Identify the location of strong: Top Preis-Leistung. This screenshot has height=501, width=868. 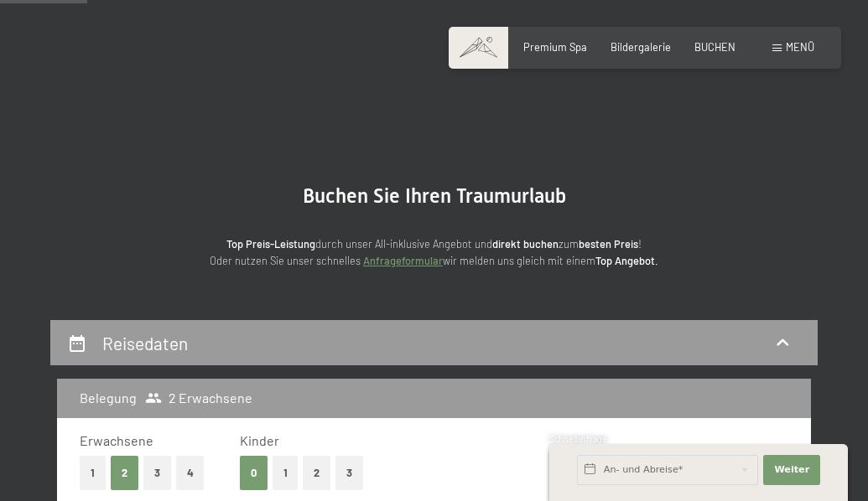
(271, 244).